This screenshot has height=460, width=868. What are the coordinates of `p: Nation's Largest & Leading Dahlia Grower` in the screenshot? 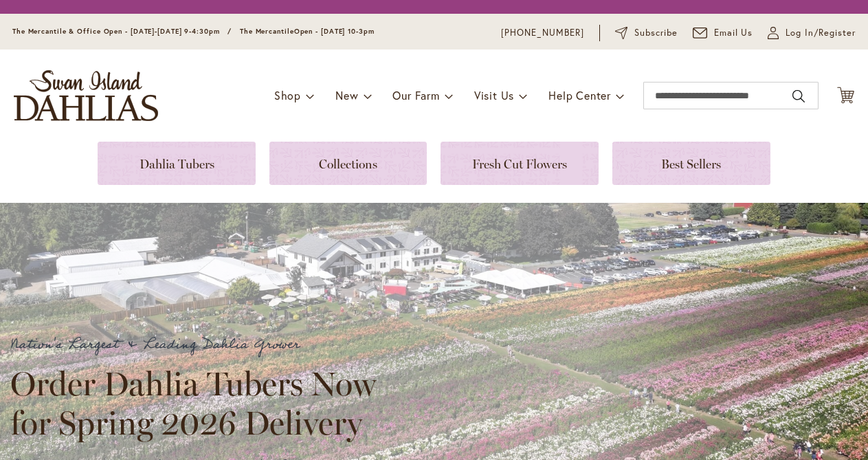 It's located at (199, 344).